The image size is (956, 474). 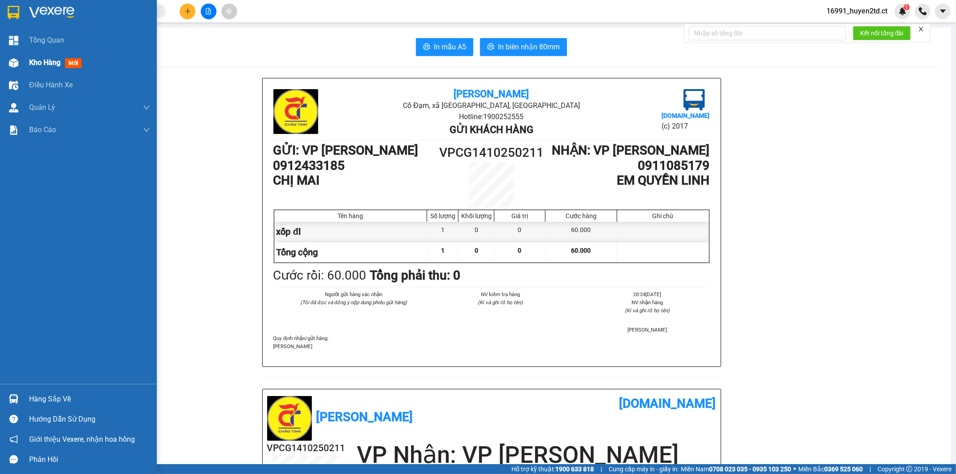 I want to click on div: Ghi chú, so click(x=663, y=216).